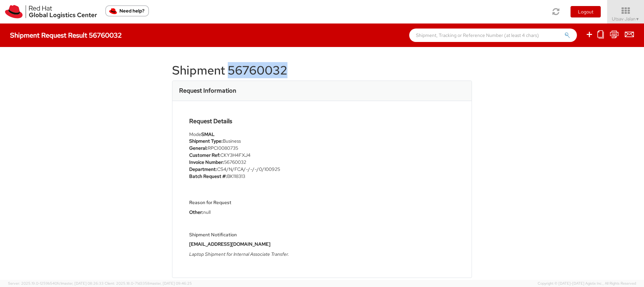  I want to click on strong: Shipment Type:, so click(206, 141).